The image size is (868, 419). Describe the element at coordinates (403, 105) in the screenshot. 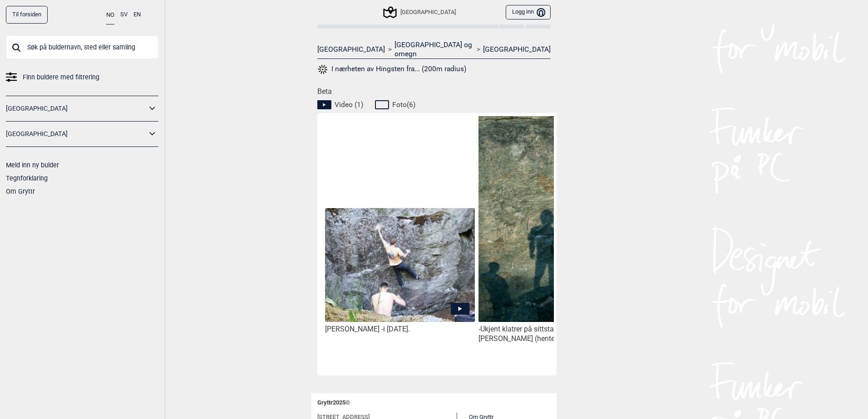

I see `span: Foto ( 6 )` at that location.